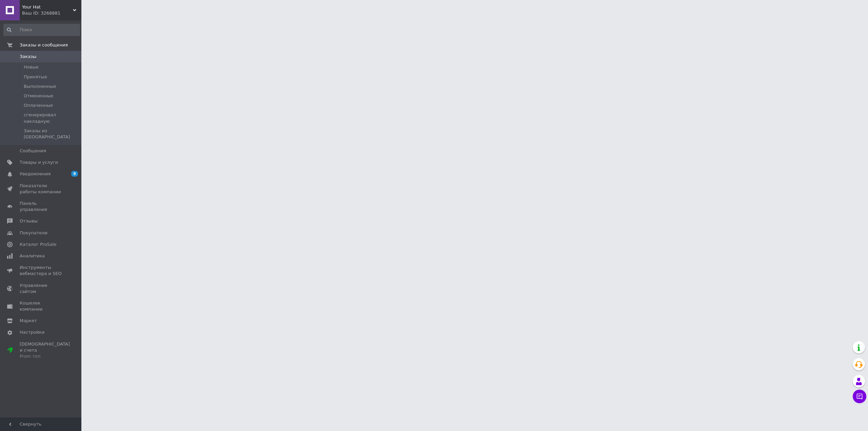 This screenshot has width=868, height=431. Describe the element at coordinates (52, 13) in the screenshot. I see `div: Ваш ID: 3268881` at that location.